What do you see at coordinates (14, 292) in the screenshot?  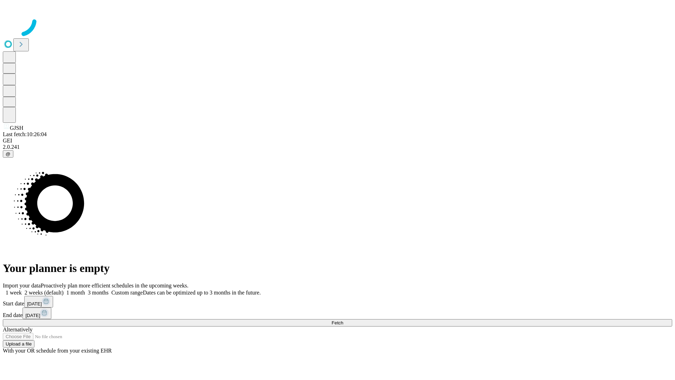 I see `span: 1 week` at bounding box center [14, 292].